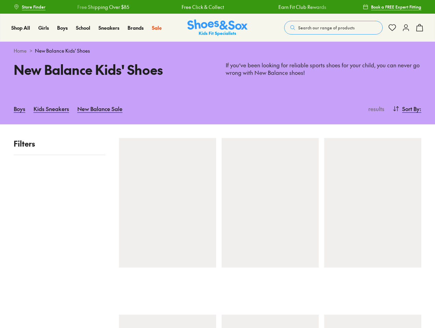 Image resolution: width=435 pixels, height=328 pixels. I want to click on p: Filters, so click(59, 144).